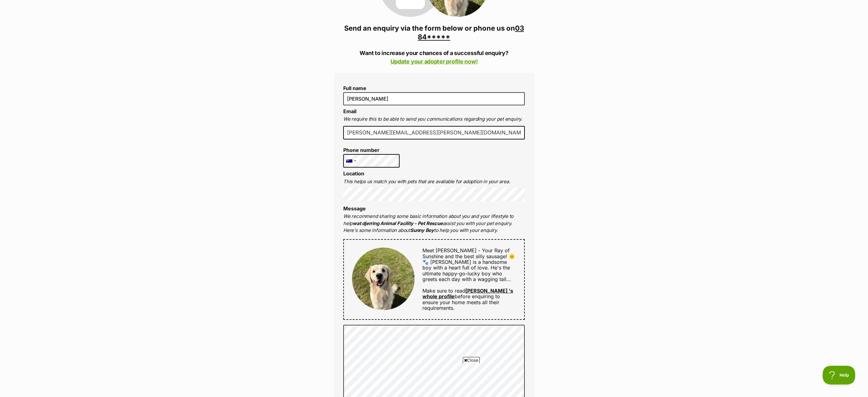 This screenshot has width=868, height=397. I want to click on h3: Send an enquiry via the form below or phone us on, so click(434, 33).